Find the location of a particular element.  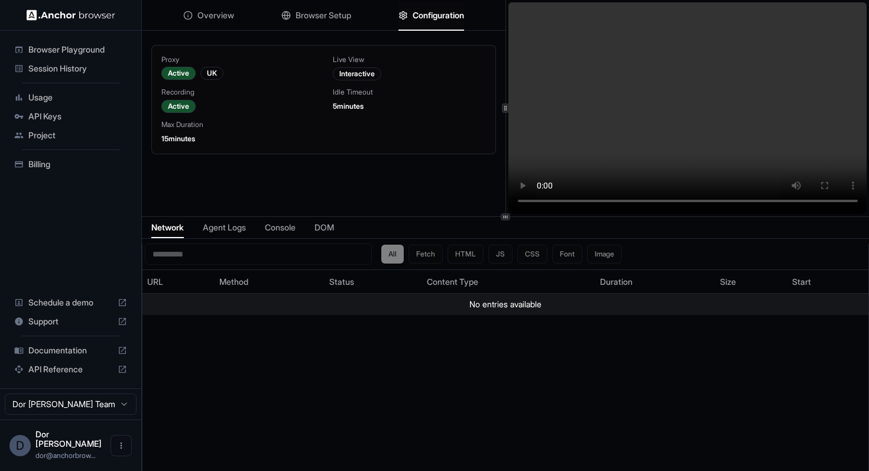

span: Documentation is located at coordinates (70, 350).